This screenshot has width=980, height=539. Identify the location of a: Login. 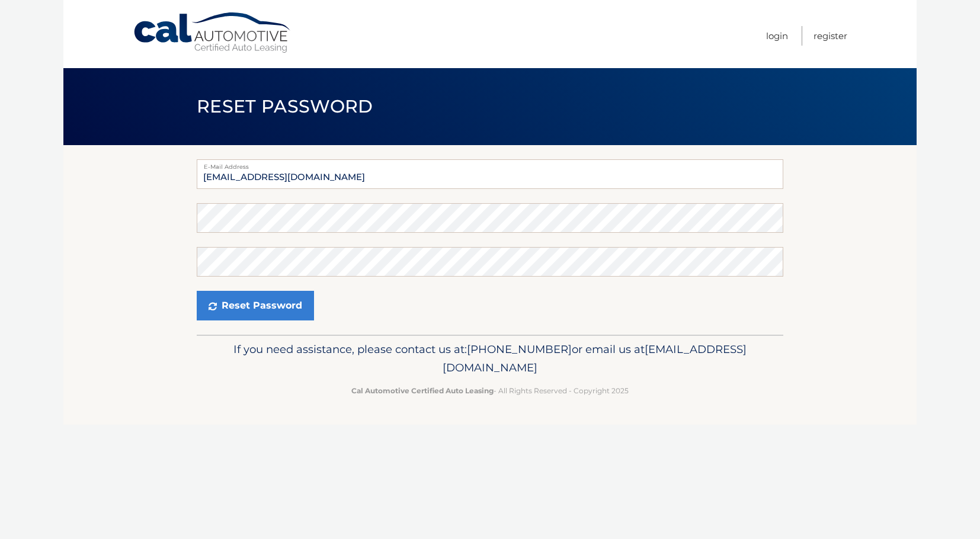
(776, 36).